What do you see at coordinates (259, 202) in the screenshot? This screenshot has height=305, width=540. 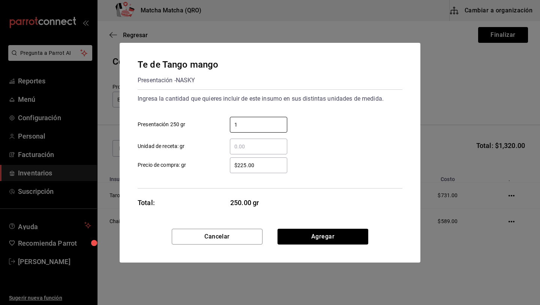 I see `span: 250.00 gr` at bounding box center [259, 202].